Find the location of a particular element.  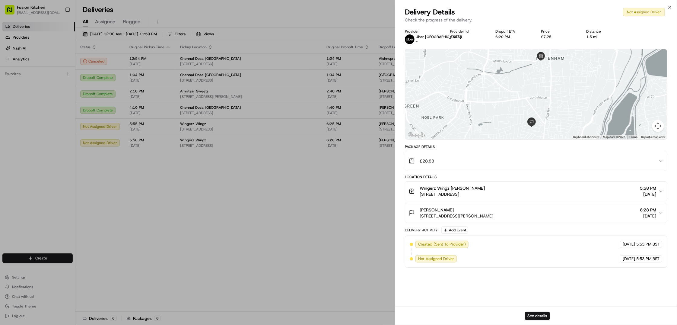

span: Knowledge Base is located at coordinates (29, 138).